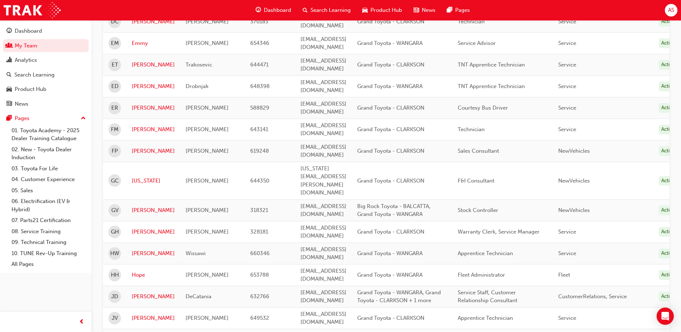 This screenshot has width=681, height=332. Describe the element at coordinates (22, 118) in the screenshot. I see `div: Pages` at that location.